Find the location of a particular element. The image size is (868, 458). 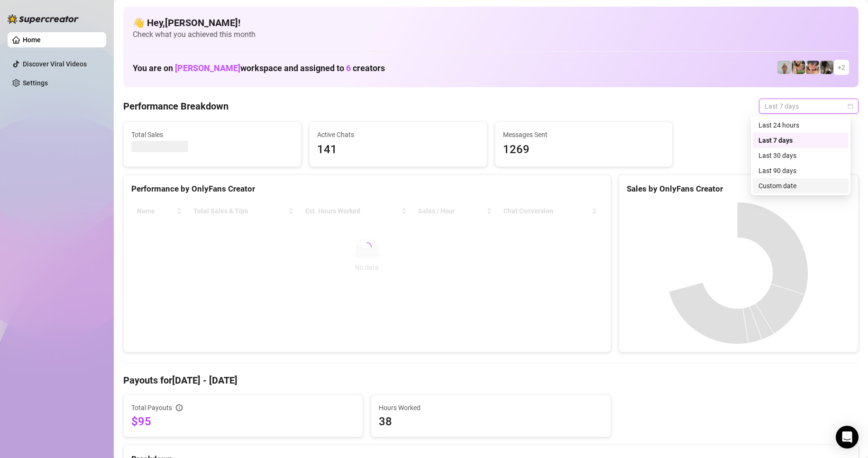

div: Sales by OnlyFans Creator is located at coordinates (738, 189).